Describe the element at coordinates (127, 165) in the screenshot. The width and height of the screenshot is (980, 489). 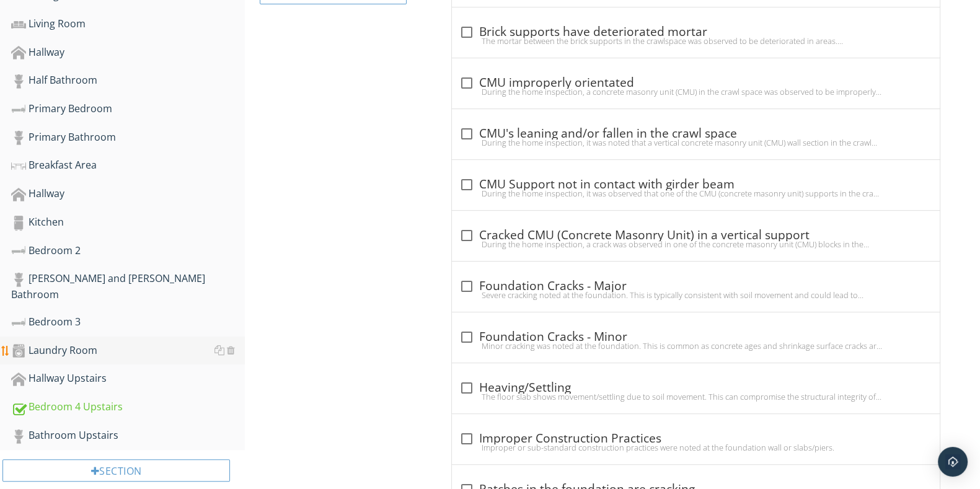
I see `div: Breakfast Area` at that location.